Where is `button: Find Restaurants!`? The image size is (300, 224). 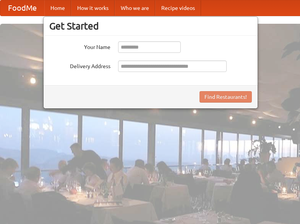
button: Find Restaurants! is located at coordinates (226, 97).